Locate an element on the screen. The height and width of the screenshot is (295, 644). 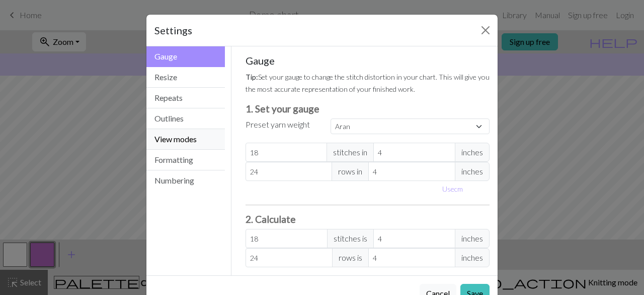
h3: 1. Set your gauge is located at coordinates (368, 108).